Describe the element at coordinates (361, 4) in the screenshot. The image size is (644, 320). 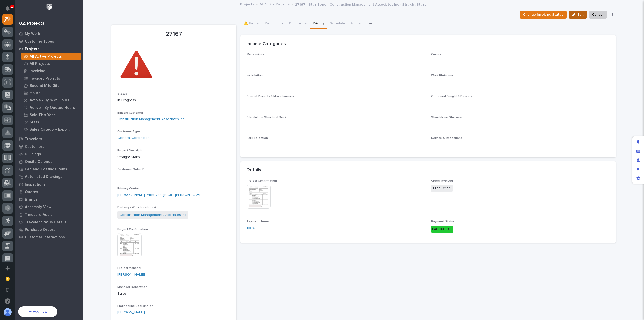
I see `p: 27167 - Stair Zone - Construction Management Associates Inc - Straight Stairs` at that location.